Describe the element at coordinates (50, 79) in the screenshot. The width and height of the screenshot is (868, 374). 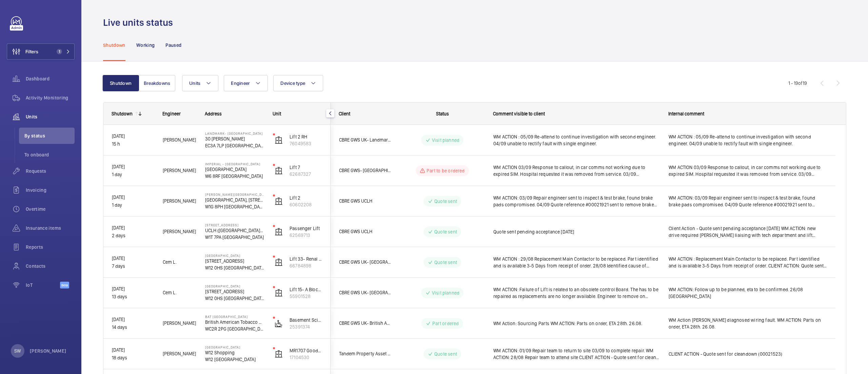
I see `span: Dashboard` at that location.